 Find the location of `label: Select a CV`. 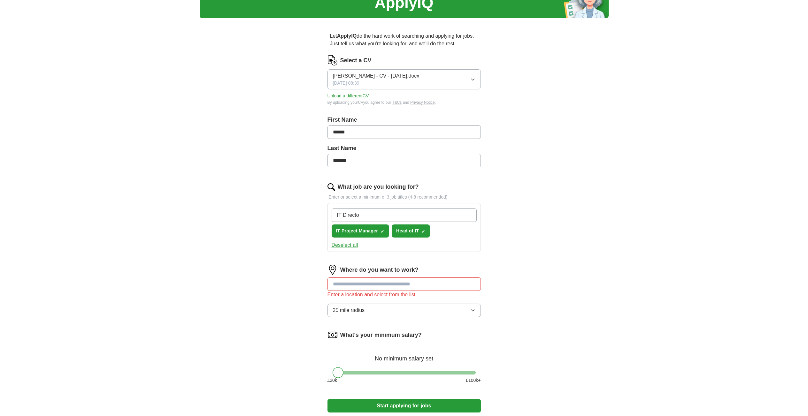

label: Select a CV is located at coordinates (356, 60).